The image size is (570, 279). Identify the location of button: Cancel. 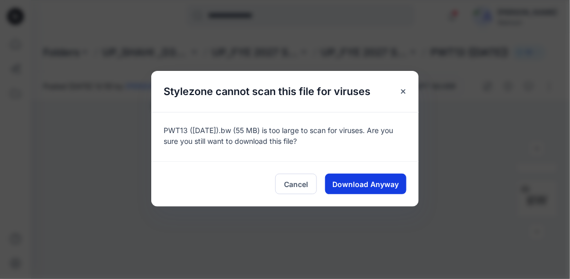
(296, 184).